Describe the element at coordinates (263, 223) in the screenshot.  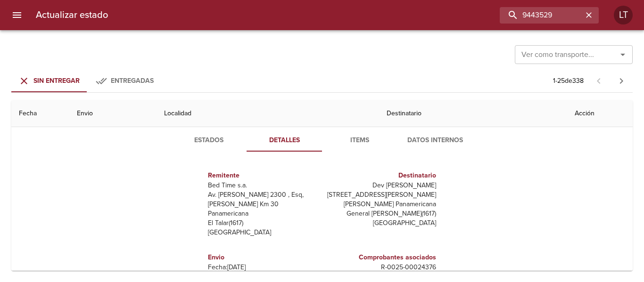
I see `p: El Talar ( 1617 )` at that location.